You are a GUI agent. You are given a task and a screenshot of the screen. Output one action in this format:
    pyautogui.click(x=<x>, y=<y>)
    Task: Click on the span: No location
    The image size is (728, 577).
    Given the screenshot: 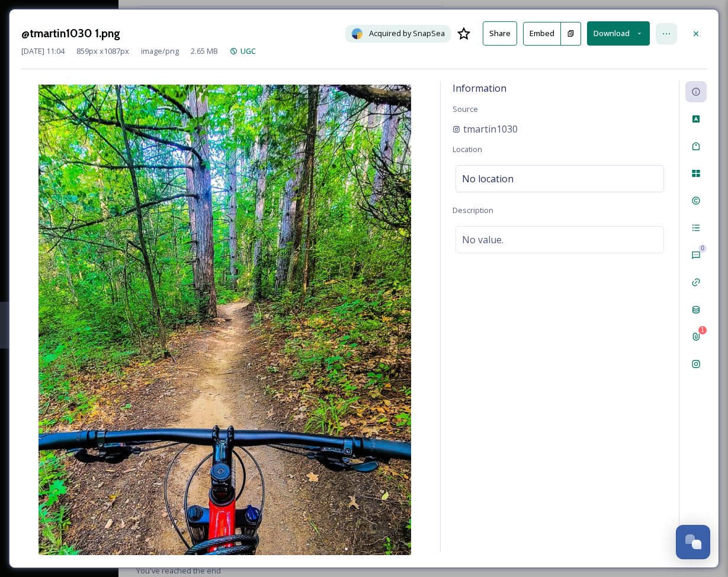 What is the action you would take?
    pyautogui.click(x=488, y=179)
    